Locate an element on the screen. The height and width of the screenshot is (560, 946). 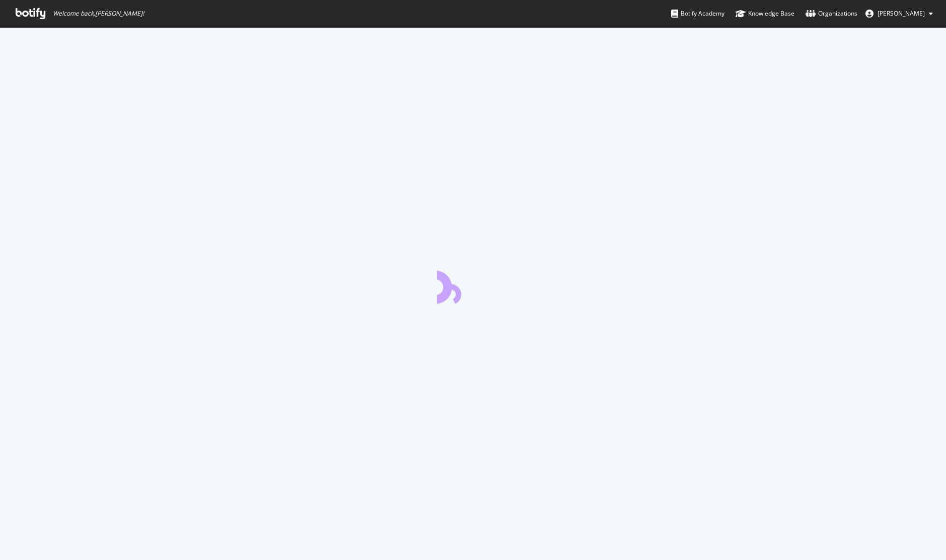
div: Organizations is located at coordinates (831, 13).